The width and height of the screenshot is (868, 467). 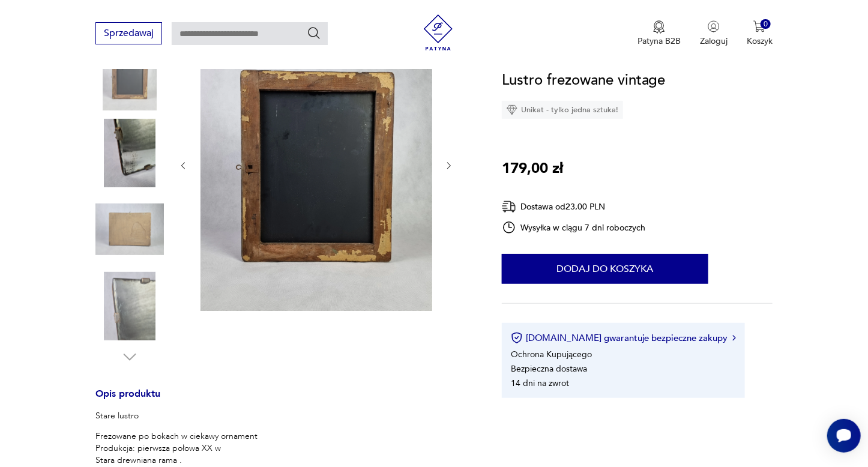 What do you see at coordinates (129, 33) in the screenshot?
I see `button: Sprzedawaj` at bounding box center [129, 33].